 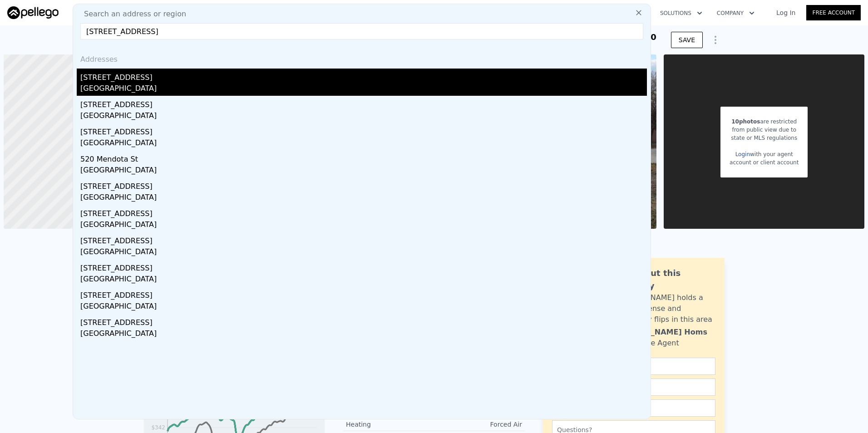 I want to click on img: Pellego, so click(x=33, y=13).